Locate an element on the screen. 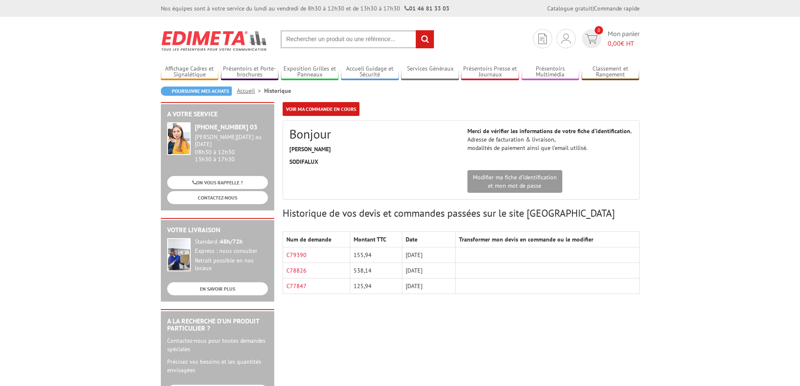 The image size is (800, 386). a: Catalogue gratuit is located at coordinates (570, 8).